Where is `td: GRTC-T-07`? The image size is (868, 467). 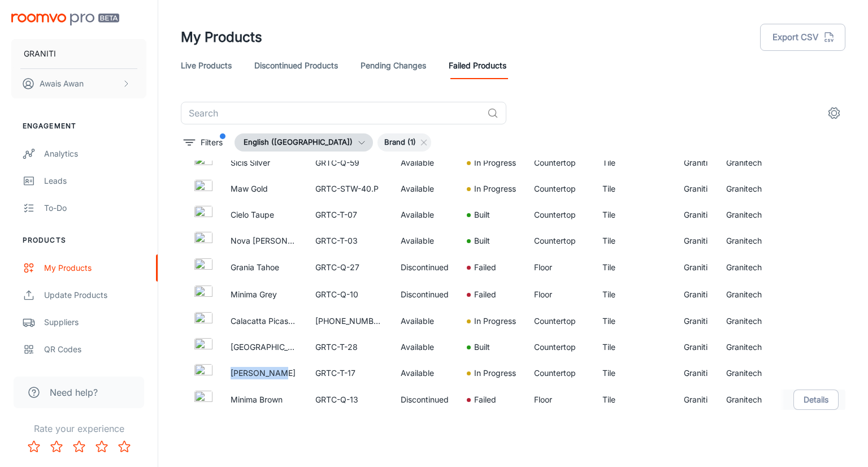
td: GRTC-T-07 is located at coordinates (349, 215).